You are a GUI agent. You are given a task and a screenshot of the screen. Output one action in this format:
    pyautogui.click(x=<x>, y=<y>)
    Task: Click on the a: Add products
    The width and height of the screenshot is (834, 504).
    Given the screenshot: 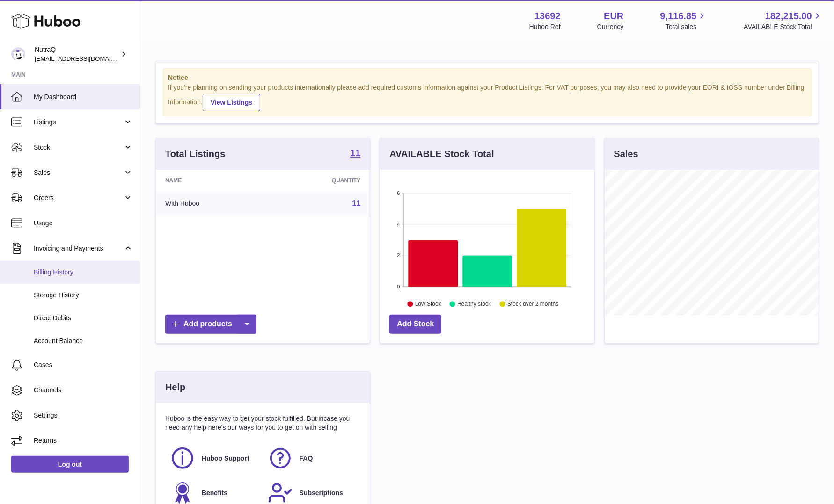 What is the action you would take?
    pyautogui.click(x=210, y=324)
    